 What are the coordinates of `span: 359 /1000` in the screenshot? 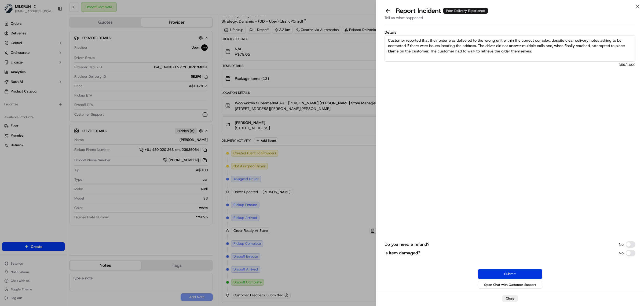 It's located at (510, 65).